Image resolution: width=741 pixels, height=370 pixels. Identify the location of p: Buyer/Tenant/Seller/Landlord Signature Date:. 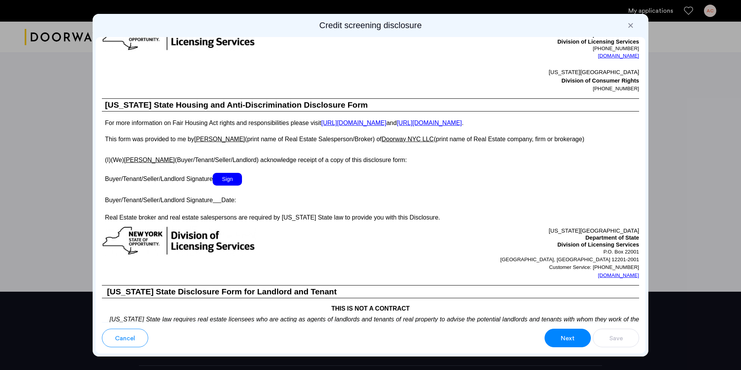
(371, 199).